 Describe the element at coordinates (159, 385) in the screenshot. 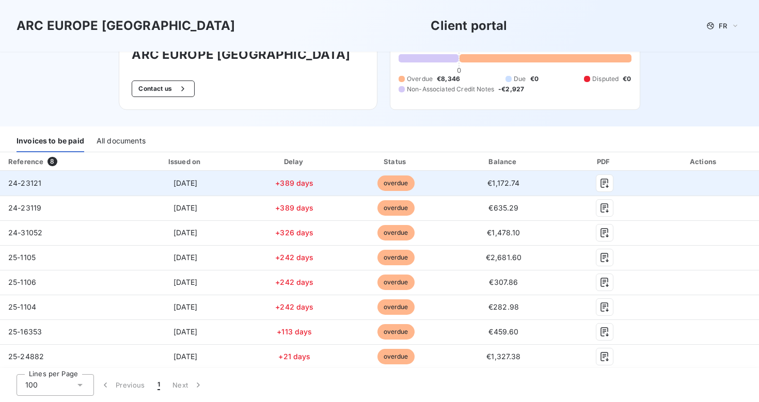

I see `button: 1` at that location.